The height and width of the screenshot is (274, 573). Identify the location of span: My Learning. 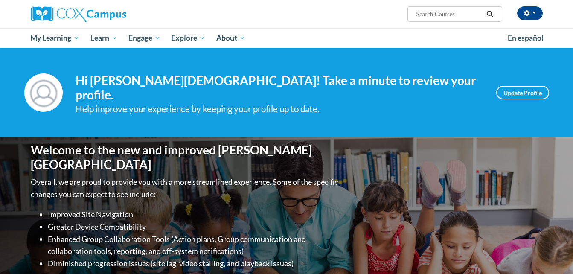
(55, 38).